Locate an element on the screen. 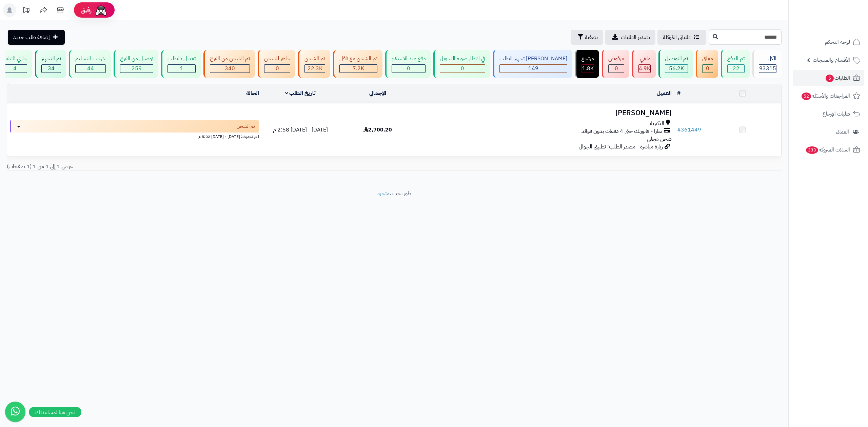 The width and height of the screenshot is (868, 427). div: ملغي is located at coordinates (645, 58).